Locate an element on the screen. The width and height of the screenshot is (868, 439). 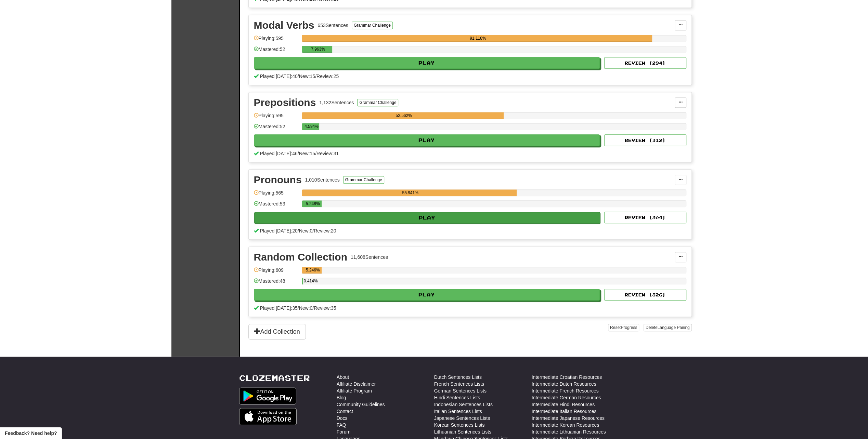
button: DeleteLanguage Pairing is located at coordinates (667, 328).